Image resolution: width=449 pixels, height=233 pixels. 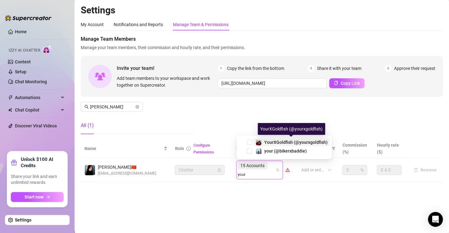 I want to click on span: Copy the link from the bottom, so click(x=256, y=68).